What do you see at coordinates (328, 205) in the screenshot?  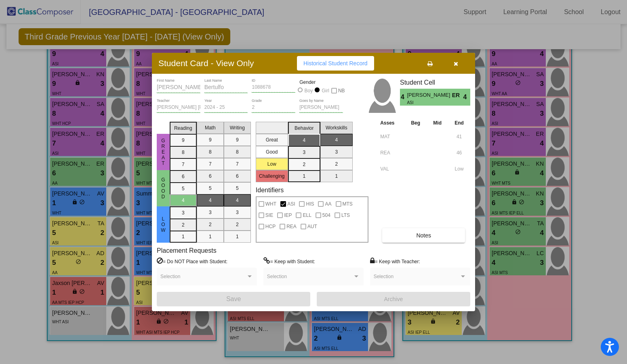 I see `span: AA` at bounding box center [328, 205].